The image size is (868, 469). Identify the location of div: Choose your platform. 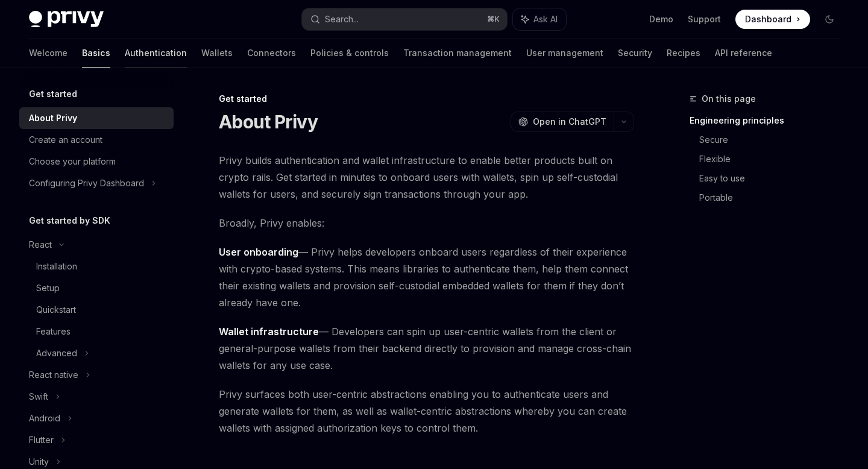
(72, 161).